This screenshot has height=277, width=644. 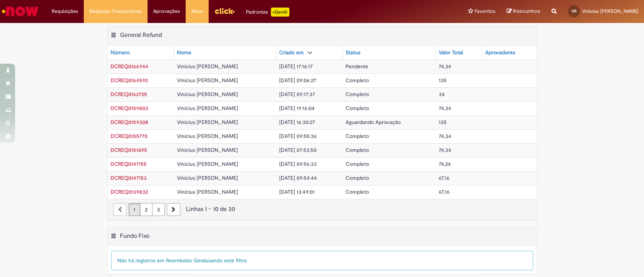 What do you see at coordinates (129, 80) in the screenshot?
I see `a: Abrir Registro: DCREQ0164592` at bounding box center [129, 80].